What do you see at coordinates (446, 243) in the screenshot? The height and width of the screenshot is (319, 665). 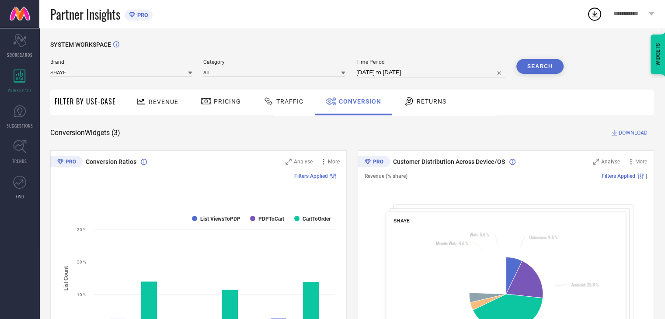 I see `tspan: Mobile Web` at bounding box center [446, 243].